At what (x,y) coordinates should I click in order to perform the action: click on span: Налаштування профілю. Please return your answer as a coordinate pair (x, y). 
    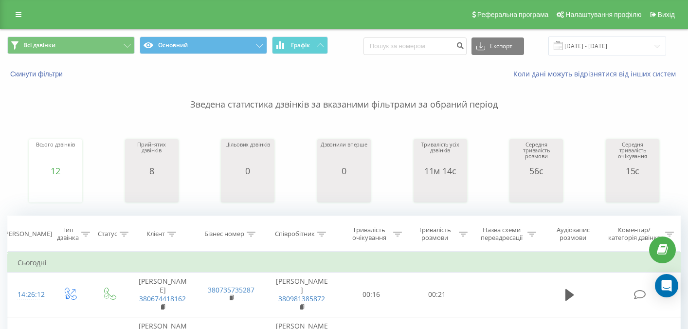
    Looking at the image, I should click on (603, 15).